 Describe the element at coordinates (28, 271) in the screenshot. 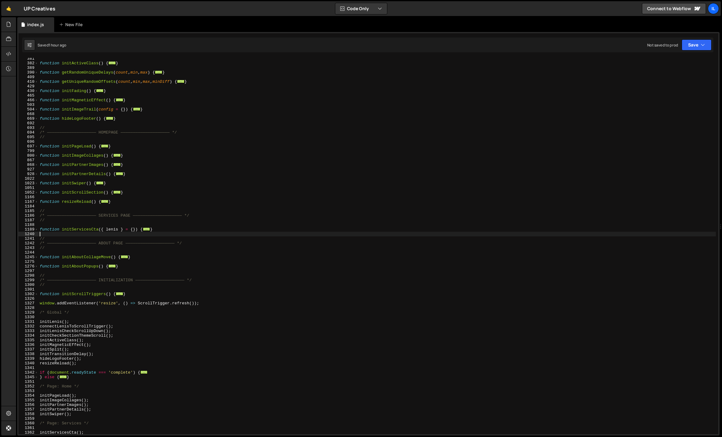

I see `div: 1297` at that location.